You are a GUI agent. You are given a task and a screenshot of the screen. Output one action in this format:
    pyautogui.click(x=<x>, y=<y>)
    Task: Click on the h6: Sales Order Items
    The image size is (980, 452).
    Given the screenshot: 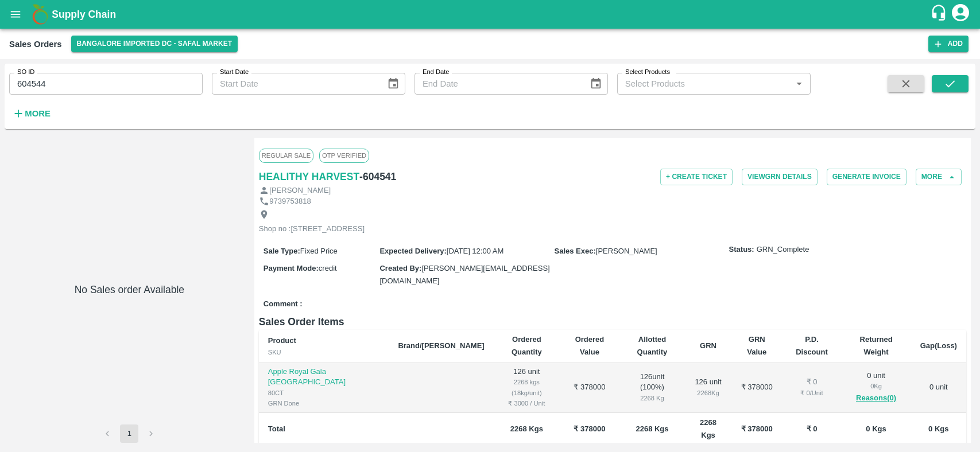 What is the action you would take?
    pyautogui.click(x=612, y=322)
    